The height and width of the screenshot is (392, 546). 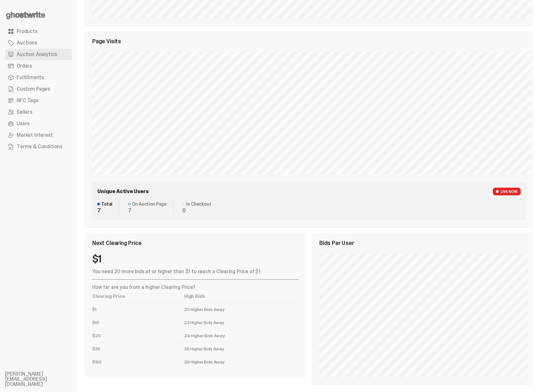 I want to click on span: Products, so click(x=27, y=31).